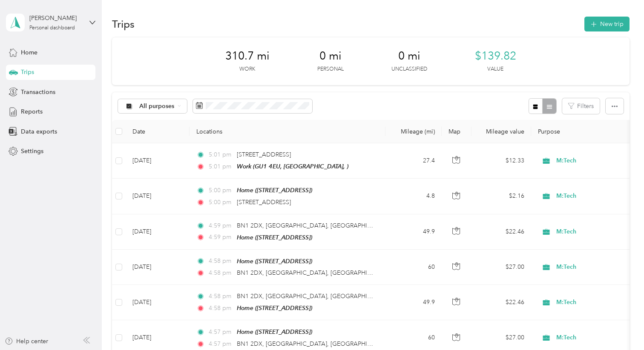 Image resolution: width=644 pixels, height=350 pixels. What do you see at coordinates (247, 69) in the screenshot?
I see `p: Work` at bounding box center [247, 69].